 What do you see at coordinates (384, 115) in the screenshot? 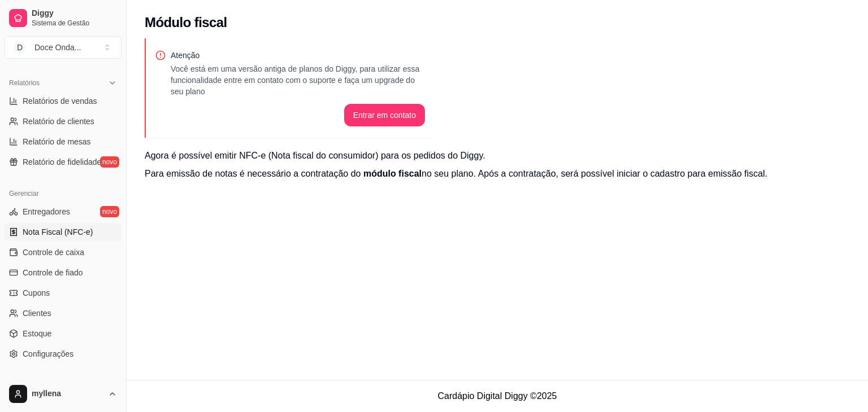
I see `a: Entrar em contato` at bounding box center [384, 115].